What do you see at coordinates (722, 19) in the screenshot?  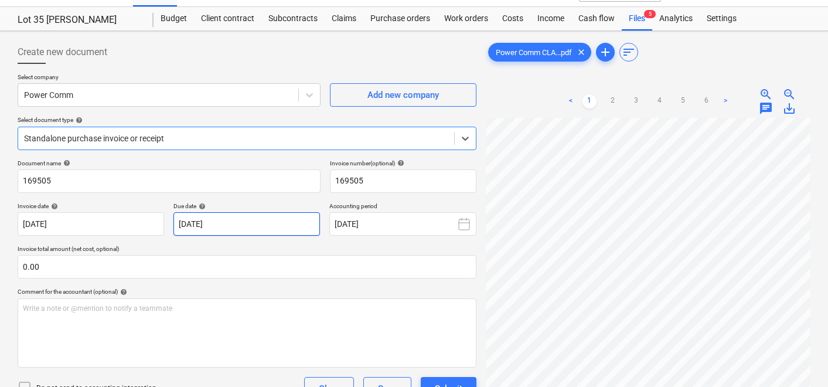 I see `a: Settings` at bounding box center [722, 19].